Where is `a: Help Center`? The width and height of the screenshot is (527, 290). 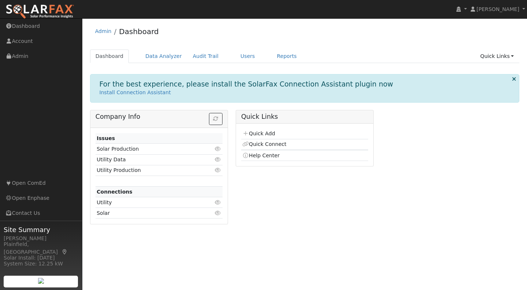 a: Help Center is located at coordinates (261, 155).